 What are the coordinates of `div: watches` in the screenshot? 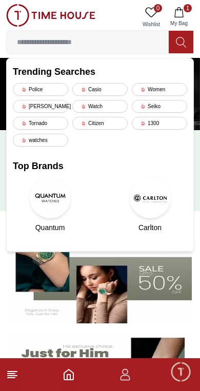 It's located at (40, 140).